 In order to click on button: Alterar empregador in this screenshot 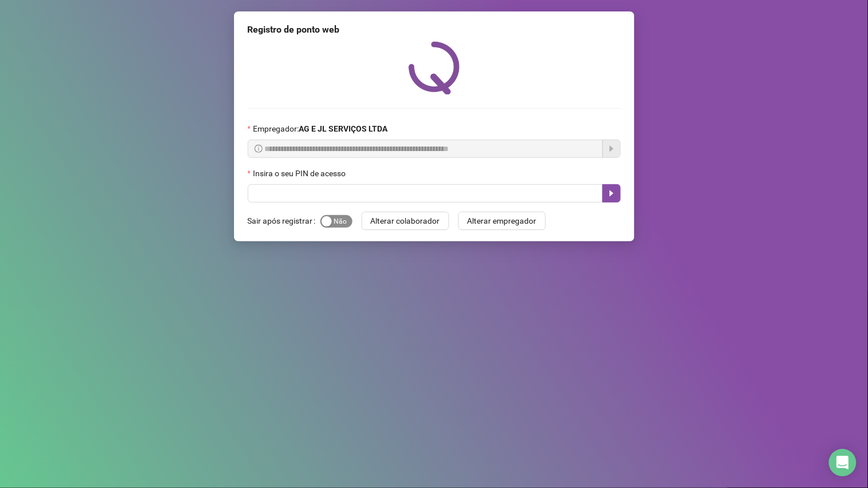, I will do `click(502, 221)`.